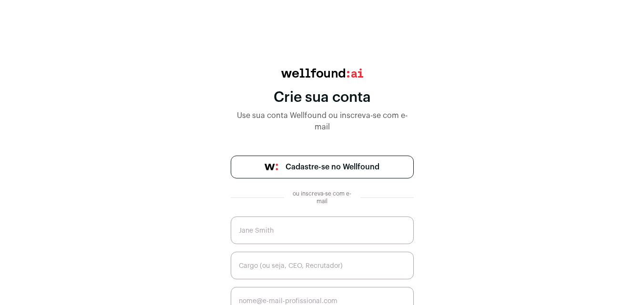  What do you see at coordinates (322, 167) in the screenshot?
I see `a: Cadastre-se no Wellfound` at bounding box center [322, 167].